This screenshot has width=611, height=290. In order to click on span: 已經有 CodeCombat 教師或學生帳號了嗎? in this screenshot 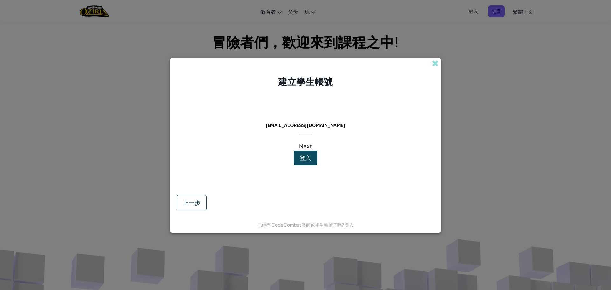, I will do `click(301, 225)`.